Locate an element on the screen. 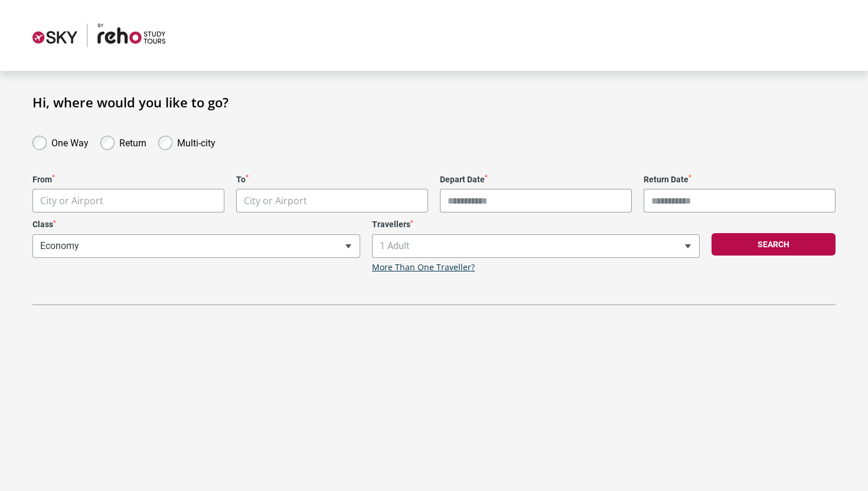  button: Search is located at coordinates (773, 244).